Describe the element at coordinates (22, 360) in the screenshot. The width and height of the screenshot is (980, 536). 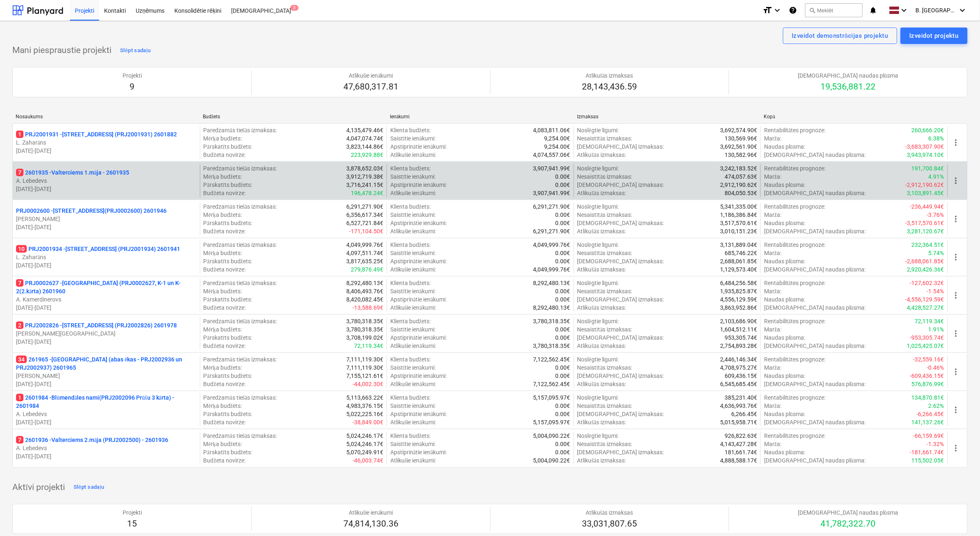
I see `span: 34` at that location.